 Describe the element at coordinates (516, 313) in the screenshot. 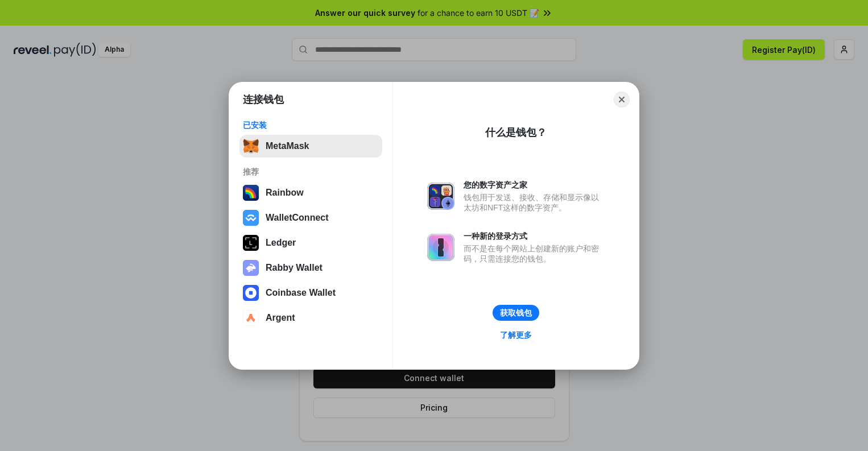

I see `button: 获取钱包` at that location.